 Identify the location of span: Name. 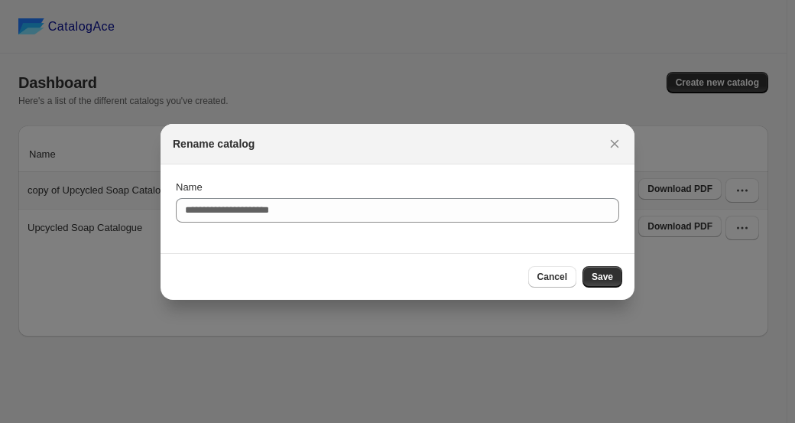
(189, 187).